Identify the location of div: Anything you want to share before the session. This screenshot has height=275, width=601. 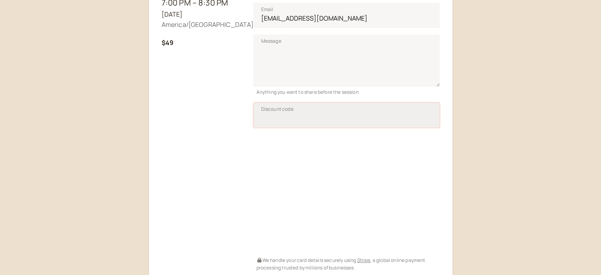
(347, 91).